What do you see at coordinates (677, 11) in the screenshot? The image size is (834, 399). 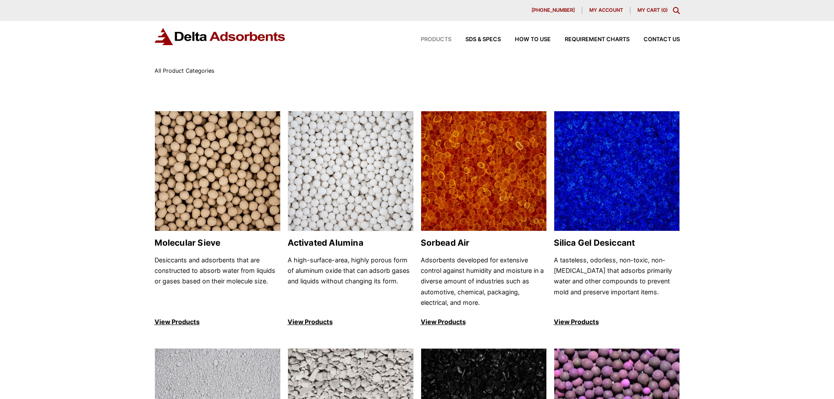 I see `div: Toggle Modal Content` at bounding box center [677, 11].